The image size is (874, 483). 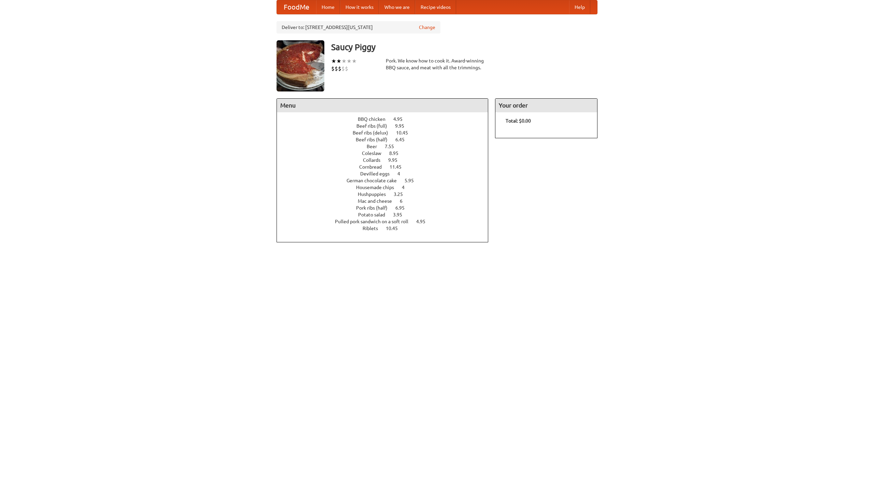 What do you see at coordinates (375, 126) in the screenshot?
I see `span: Beef ribs (full)` at bounding box center [375, 126].